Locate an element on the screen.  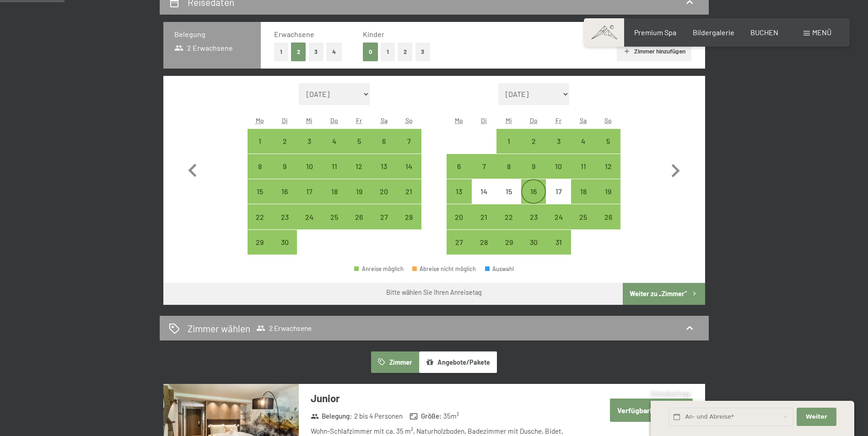
button: Zimmer hinzufügen is located at coordinates (654, 51).